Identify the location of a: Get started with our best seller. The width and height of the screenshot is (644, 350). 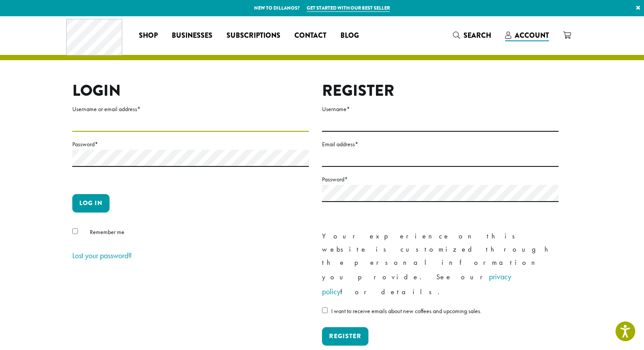
(349, 8).